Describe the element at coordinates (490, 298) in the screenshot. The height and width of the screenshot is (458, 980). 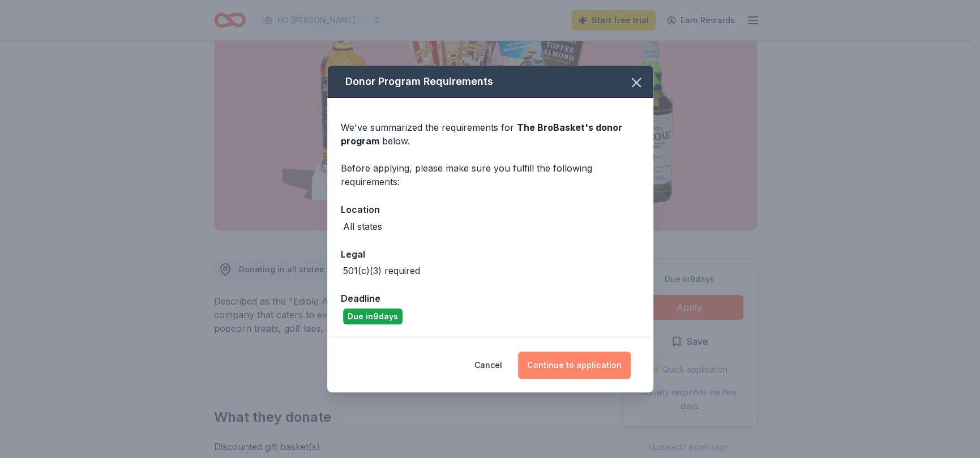
I see `div: Deadline` at that location.